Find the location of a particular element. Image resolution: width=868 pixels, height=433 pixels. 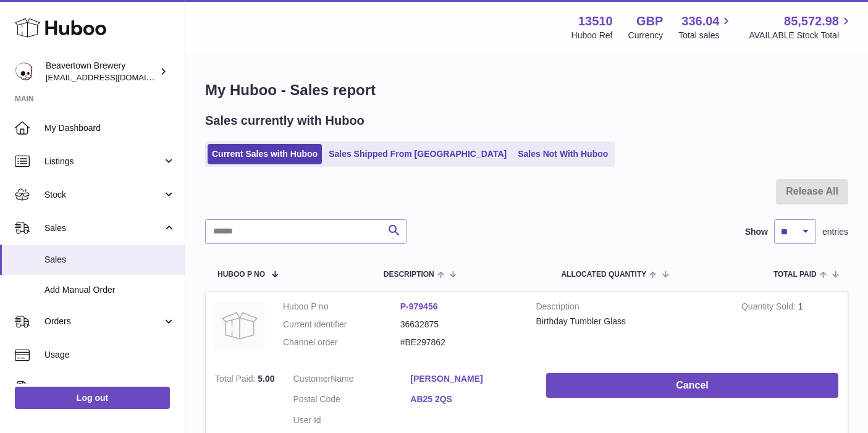

td: 1 is located at coordinates (790, 328).